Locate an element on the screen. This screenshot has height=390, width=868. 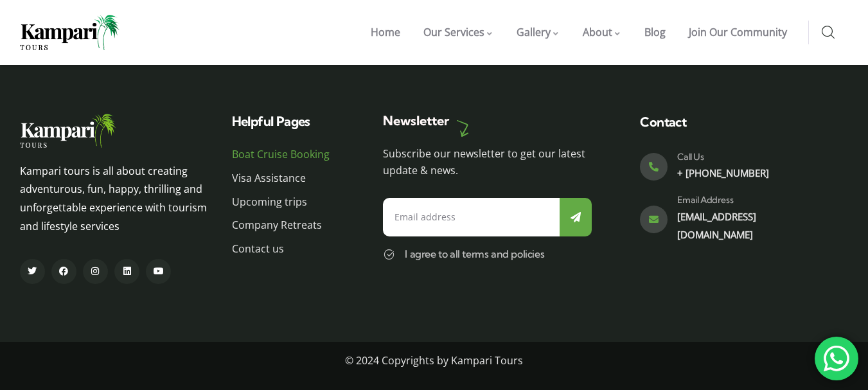
p: Kampari tours is all about creating adventurous, fun, happy, thrilling and unforgettable experien... is located at coordinates (116, 199).